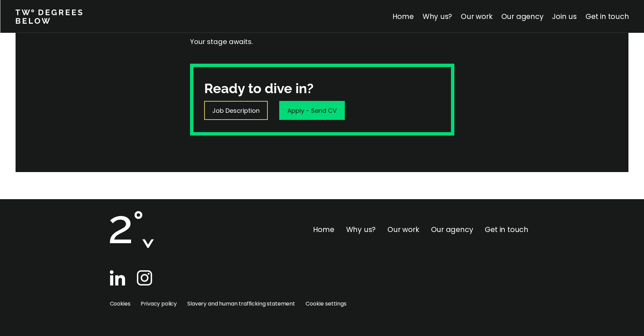  What do you see at coordinates (312, 111) in the screenshot?
I see `p: Apply - Send CV` at bounding box center [312, 111].